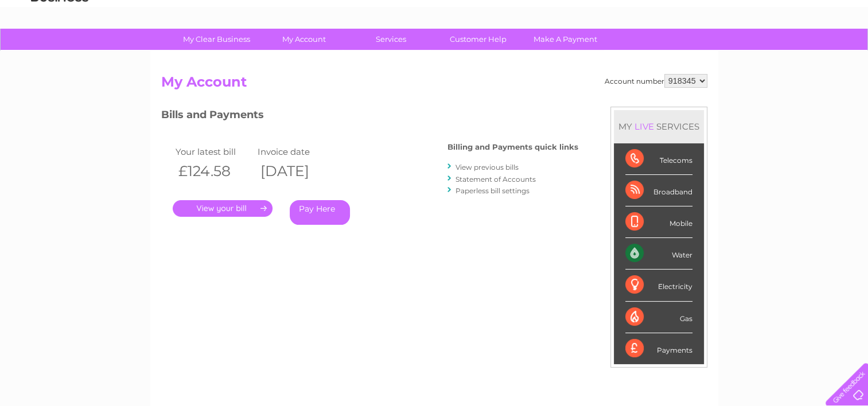 The height and width of the screenshot is (406, 868). What do you see at coordinates (645, 126) in the screenshot?
I see `div: LIVE` at bounding box center [645, 126].